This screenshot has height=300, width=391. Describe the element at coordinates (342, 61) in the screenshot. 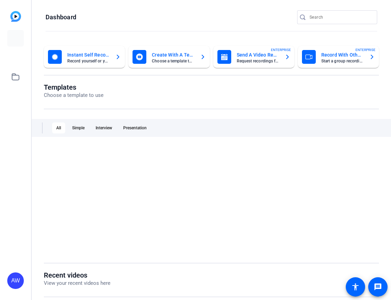

I see `mat-card-subtitle: Start a group recording session` at that location.